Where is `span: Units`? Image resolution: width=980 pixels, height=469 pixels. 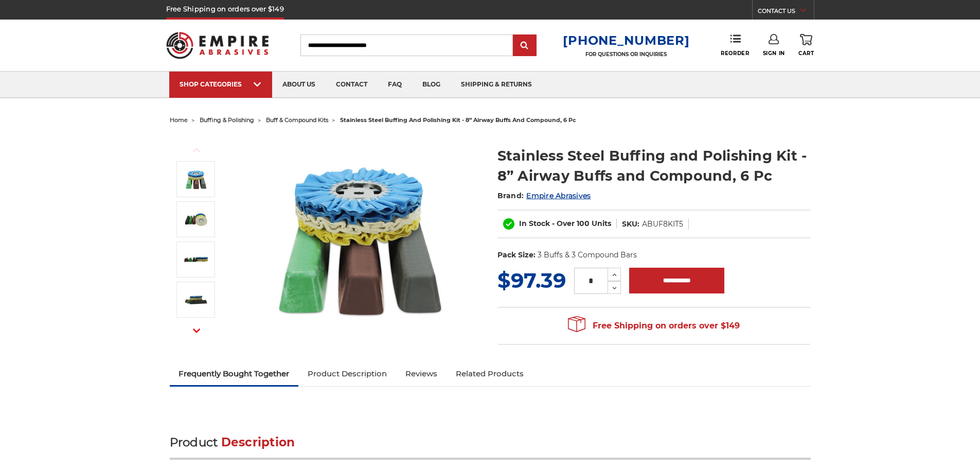
span: Units is located at coordinates (602, 223).